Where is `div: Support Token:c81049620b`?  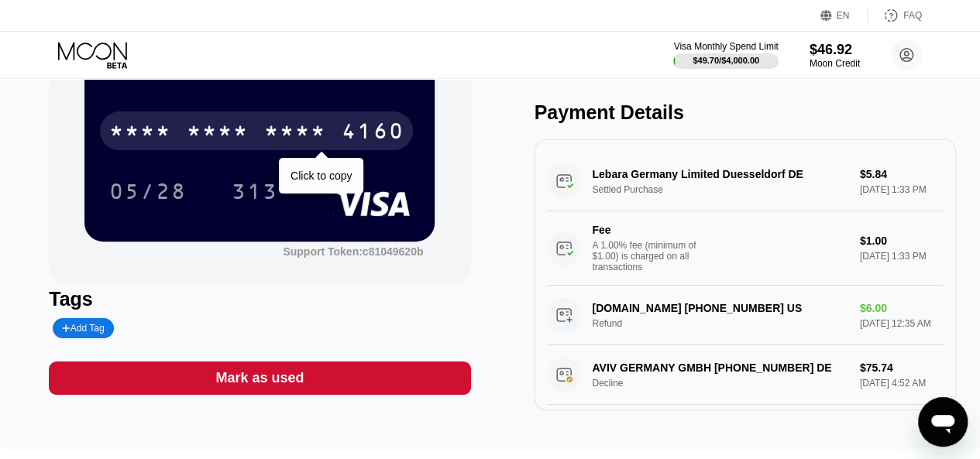
div: Support Token:c81049620b is located at coordinates (353, 252).